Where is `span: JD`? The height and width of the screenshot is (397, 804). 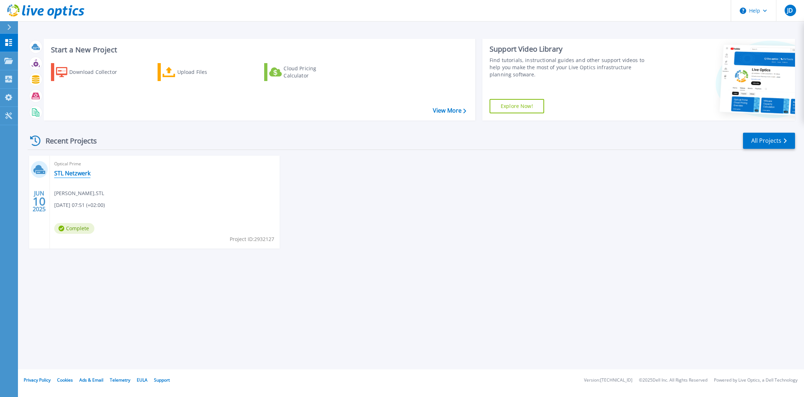 span: JD is located at coordinates (790, 10).